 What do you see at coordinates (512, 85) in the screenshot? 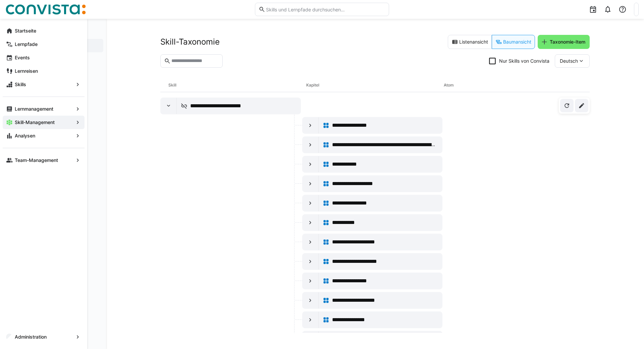
I see `div: Atom` at bounding box center [512, 85].